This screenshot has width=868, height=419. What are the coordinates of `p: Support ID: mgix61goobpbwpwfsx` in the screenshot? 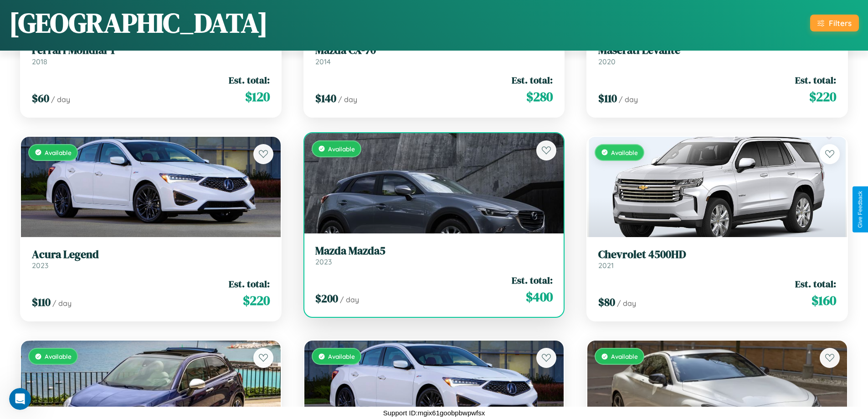 It's located at (434, 413).